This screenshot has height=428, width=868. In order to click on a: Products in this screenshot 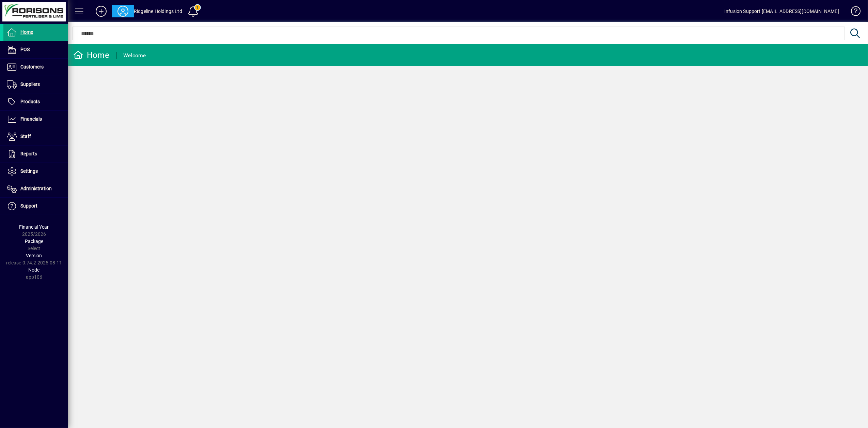, I will do `click(36, 102)`.